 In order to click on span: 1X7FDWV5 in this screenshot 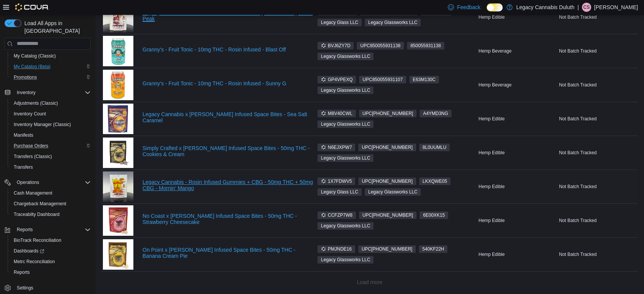, I will do `click(336, 181)`.